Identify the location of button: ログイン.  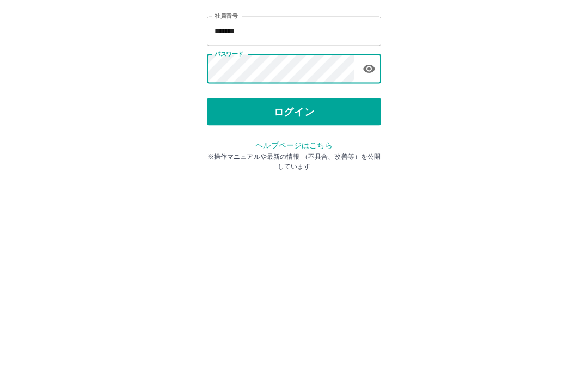
(294, 202).